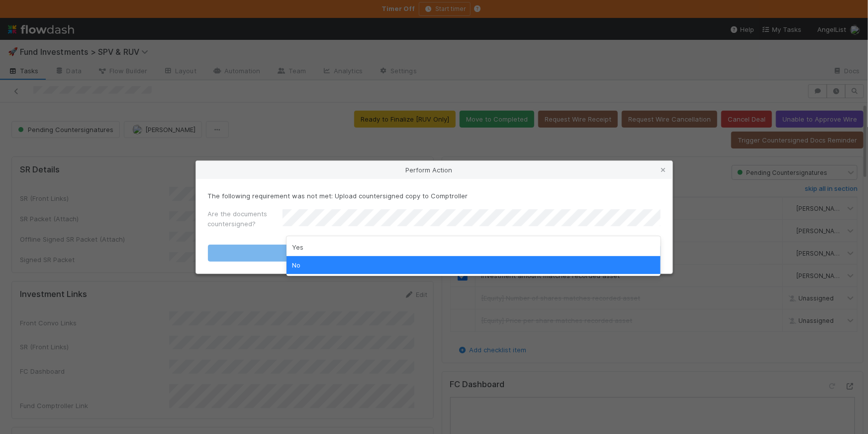 The height and width of the screenshot is (434, 868). Describe the element at coordinates (434, 253) in the screenshot. I see `button: Move to Completed` at that location.